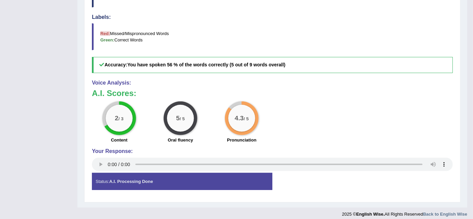 The image size is (473, 219). I want to click on label: Content, so click(119, 140).